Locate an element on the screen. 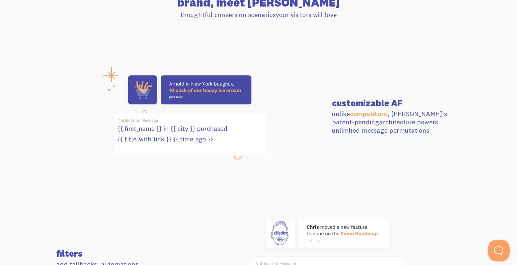  p: thoughtful conversion scenarios your visitors will love is located at coordinates (259, 15).